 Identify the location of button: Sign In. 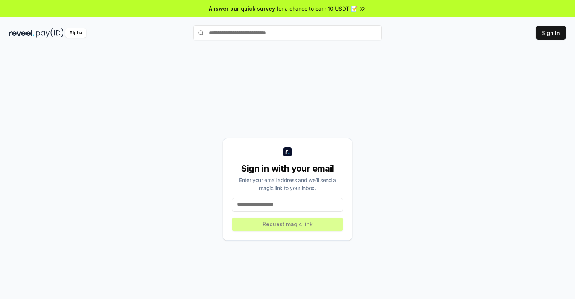
(551, 33).